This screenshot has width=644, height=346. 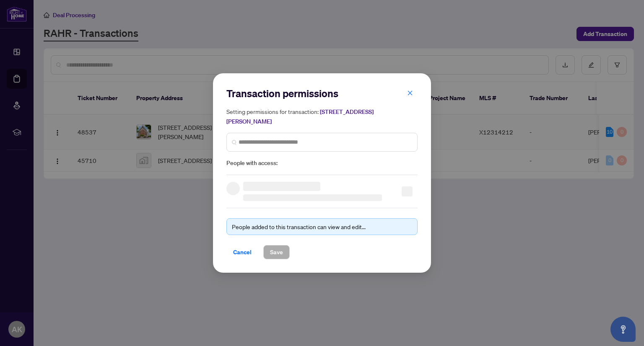 I want to click on span: People with access:, so click(x=322, y=163).